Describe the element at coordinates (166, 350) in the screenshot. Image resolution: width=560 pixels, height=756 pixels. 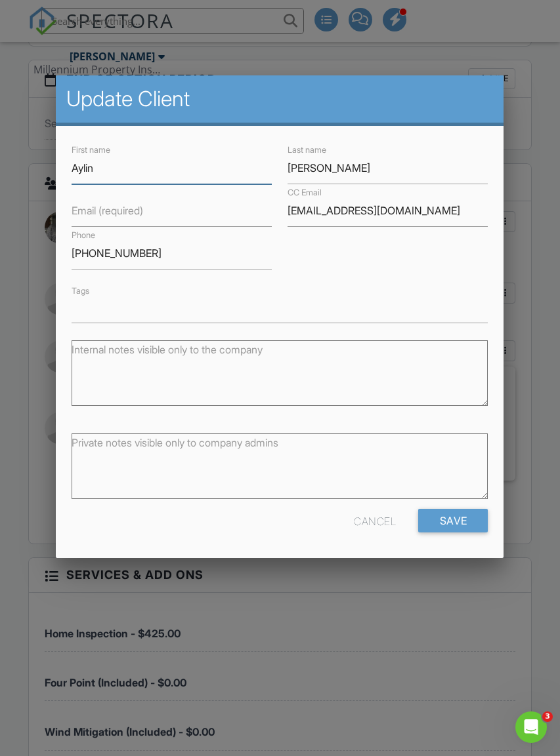
I see `label: Internal notes visible only to the company` at that location.